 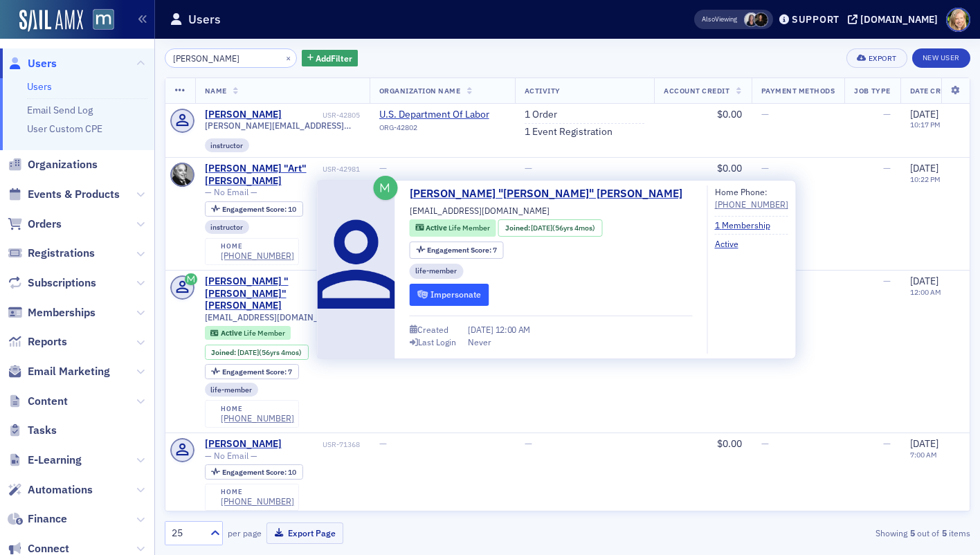 I want to click on a: Tasks, so click(x=32, y=430).